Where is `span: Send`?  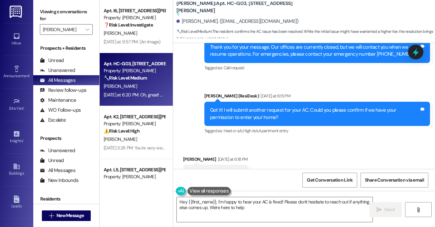
span: Send is located at coordinates (389, 210).